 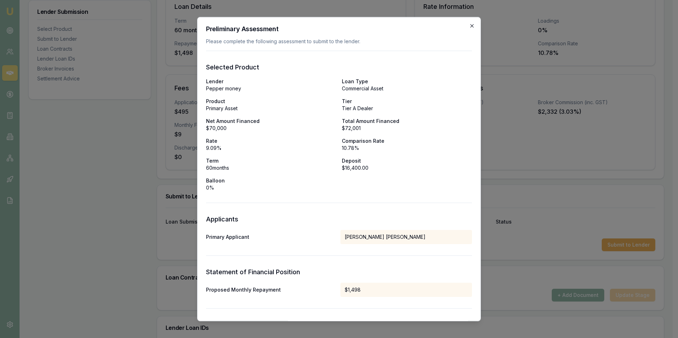 I want to click on p: Tier, so click(x=407, y=101).